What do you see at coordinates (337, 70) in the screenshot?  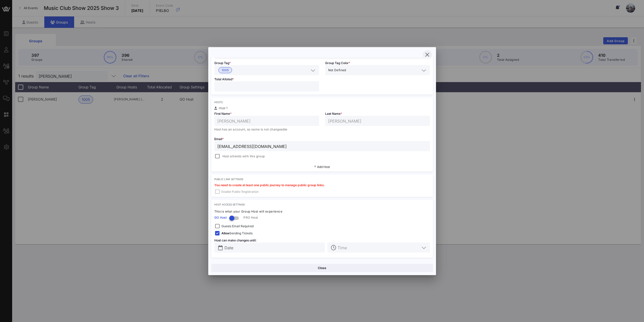 I see `span: Not Defined` at bounding box center [337, 70].